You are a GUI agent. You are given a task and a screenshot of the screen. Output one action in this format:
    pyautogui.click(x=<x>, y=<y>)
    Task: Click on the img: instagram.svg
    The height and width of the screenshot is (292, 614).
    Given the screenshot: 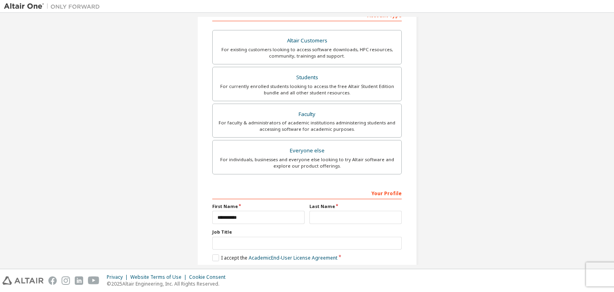 What is the action you would take?
    pyautogui.click(x=66, y=280)
    